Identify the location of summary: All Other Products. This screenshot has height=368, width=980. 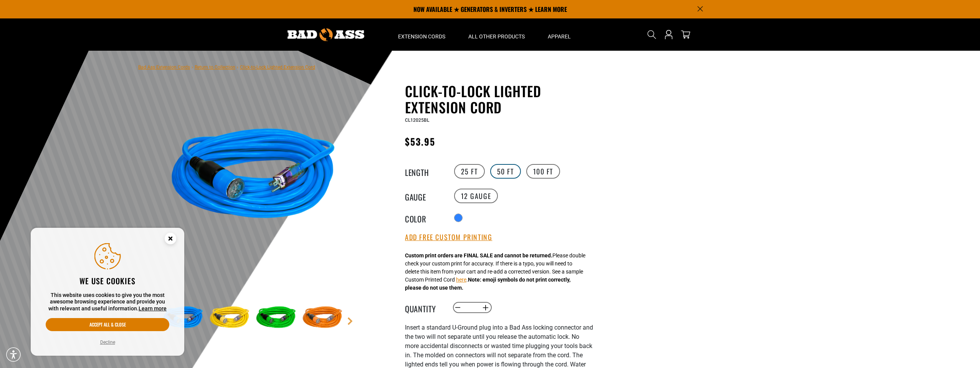
(497, 34).